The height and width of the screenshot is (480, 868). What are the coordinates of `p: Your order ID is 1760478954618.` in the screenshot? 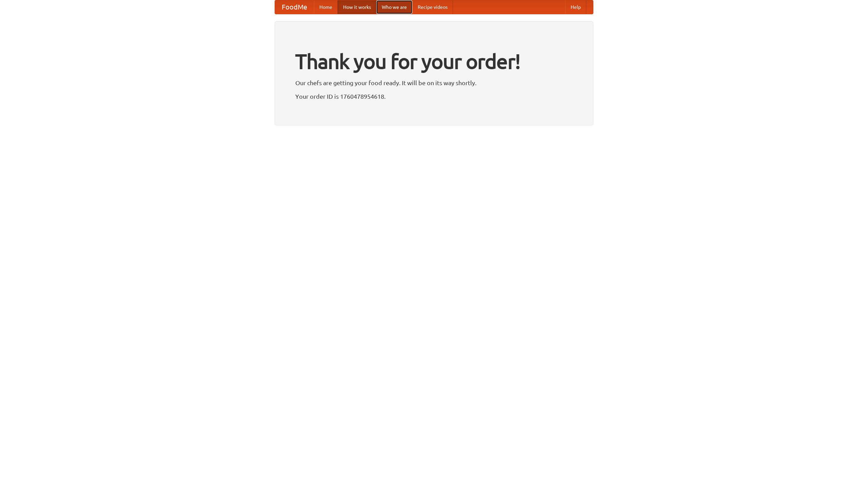 It's located at (434, 97).